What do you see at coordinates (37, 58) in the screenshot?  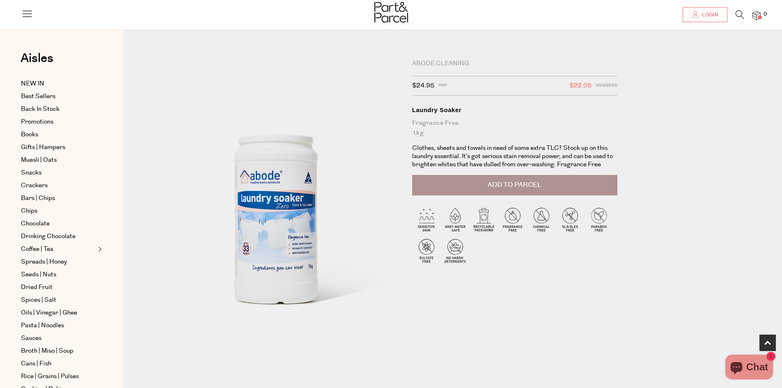 I see `span: Aisles` at bounding box center [37, 58].